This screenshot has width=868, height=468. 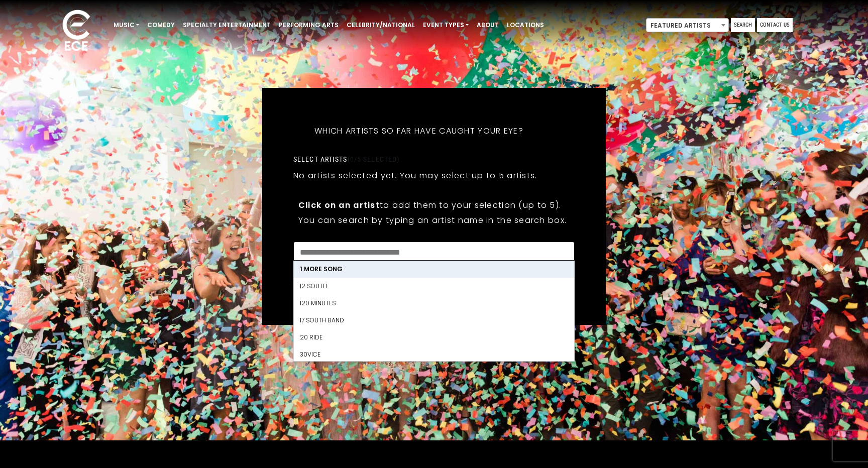 I want to click on li: 30Vice, so click(x=434, y=355).